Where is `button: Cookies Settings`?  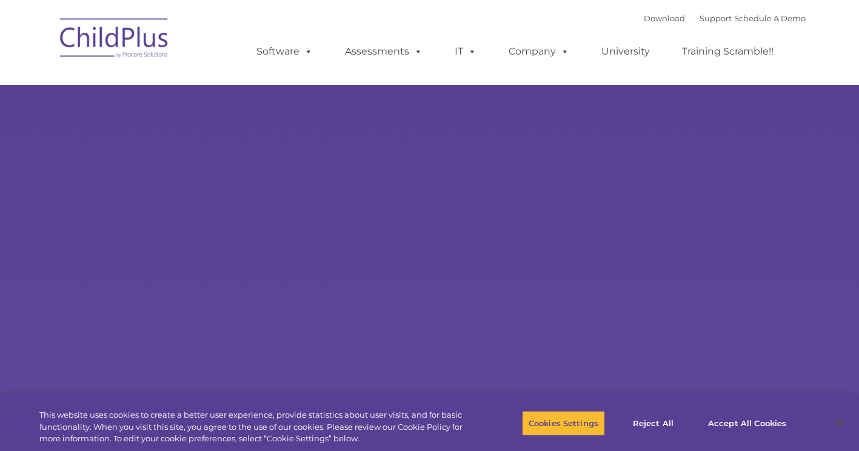 button: Cookies Settings is located at coordinates (563, 423).